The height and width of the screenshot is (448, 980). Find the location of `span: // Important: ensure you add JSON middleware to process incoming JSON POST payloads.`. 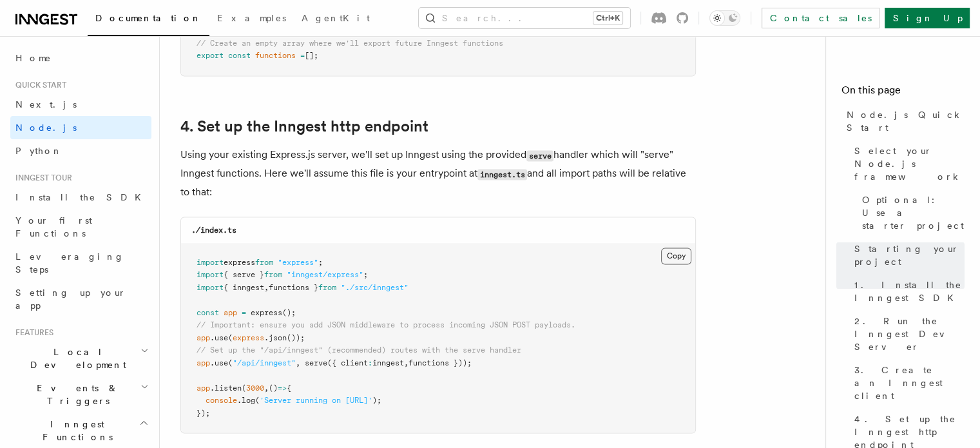

span: // Important: ensure you add JSON middleware to process incoming JSON POST payloads. is located at coordinates (386, 325).